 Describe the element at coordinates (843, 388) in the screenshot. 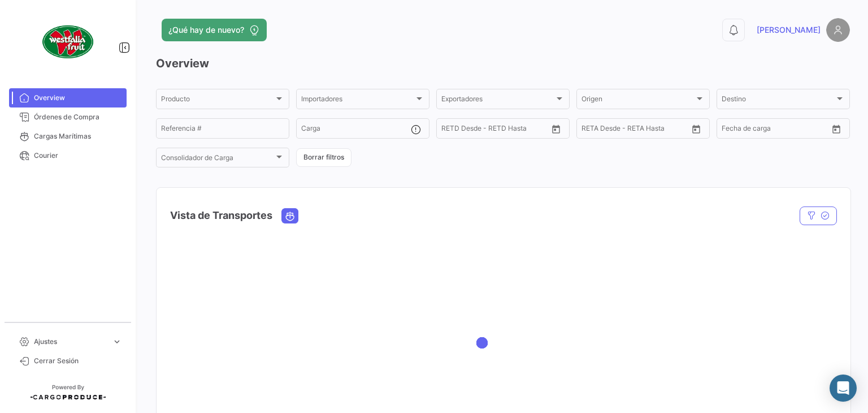

I see `div: Abrir Intercom Messenger` at that location.